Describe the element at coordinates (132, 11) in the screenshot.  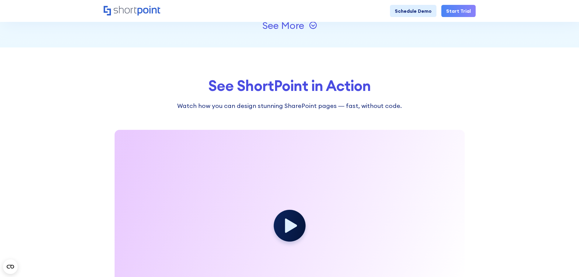
I see `a: Home` at that location.